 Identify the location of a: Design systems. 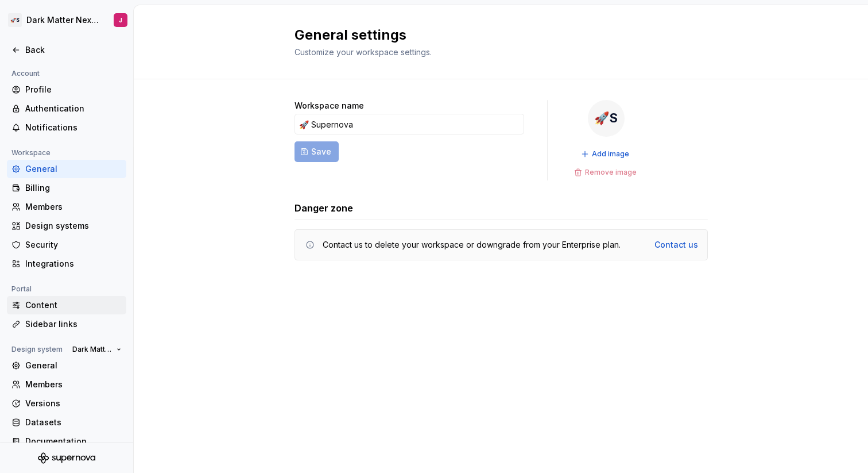
(66, 226).